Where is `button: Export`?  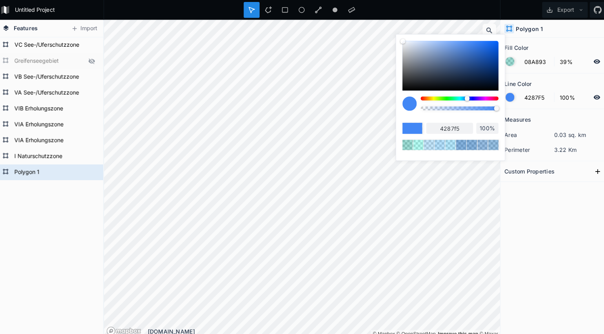 button: Export is located at coordinates (562, 10).